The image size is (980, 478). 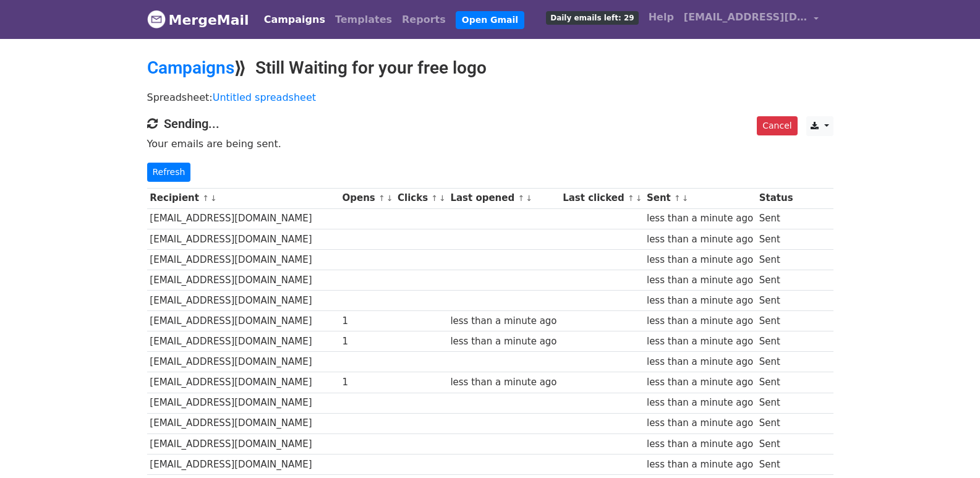 I want to click on a: Templates, so click(x=363, y=20).